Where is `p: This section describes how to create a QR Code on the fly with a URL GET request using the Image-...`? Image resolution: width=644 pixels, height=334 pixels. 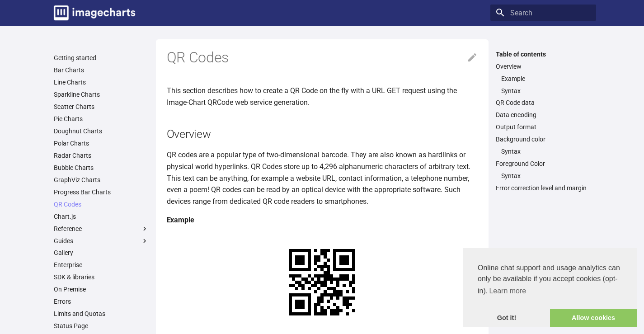 p: This section describes how to create a QR Code on the fly with a URL GET request using the Image-... is located at coordinates (322, 96).